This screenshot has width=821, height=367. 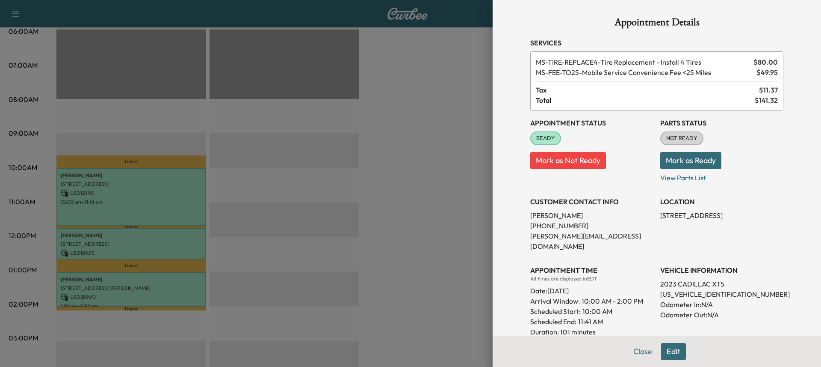 What do you see at coordinates (592, 301) in the screenshot?
I see `p: Arrival Window:` at bounding box center [592, 301].